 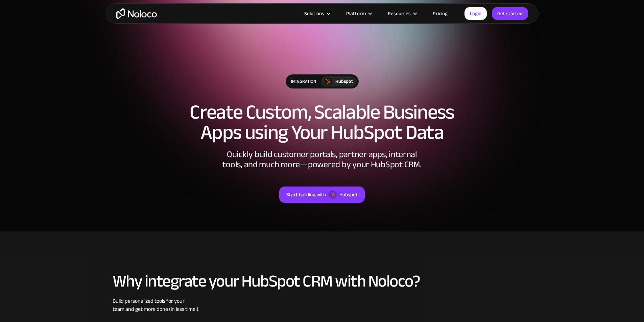 What do you see at coordinates (322, 159) in the screenshot?
I see `div: Quickly build customer portals, partner apps, internal tools, and much more—powered by your HubSp...` at bounding box center [322, 159].